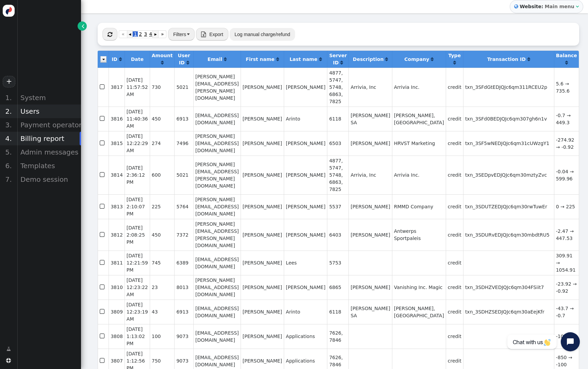  I want to click on td: 3814, so click(116, 175).